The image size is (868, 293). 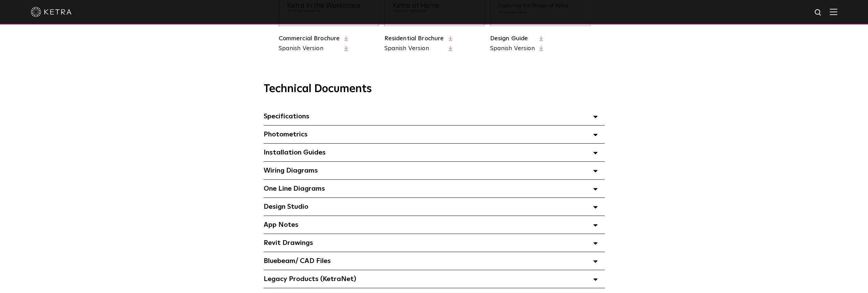 What do you see at coordinates (310, 279) in the screenshot?
I see `span: Legacy Products (KetraNet)` at bounding box center [310, 279].